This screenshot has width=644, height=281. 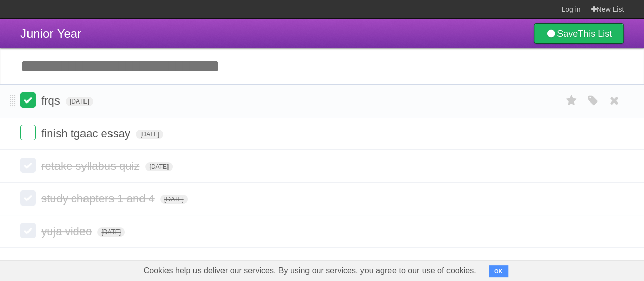 What do you see at coordinates (87, 133) in the screenshot?
I see `span: finish tgaac essay` at bounding box center [87, 133].